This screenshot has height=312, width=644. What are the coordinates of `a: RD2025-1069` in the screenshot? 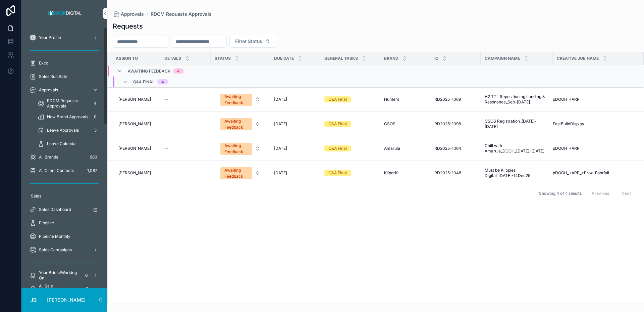 It's located at (456, 100).